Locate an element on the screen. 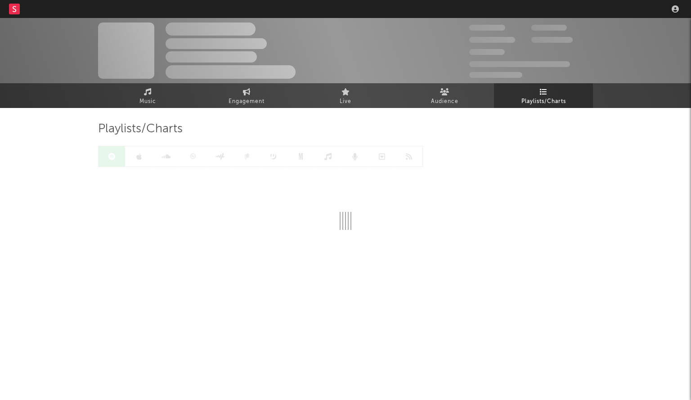 Image resolution: width=691 pixels, height=400 pixels. span: 300,000 is located at coordinates (487, 27).